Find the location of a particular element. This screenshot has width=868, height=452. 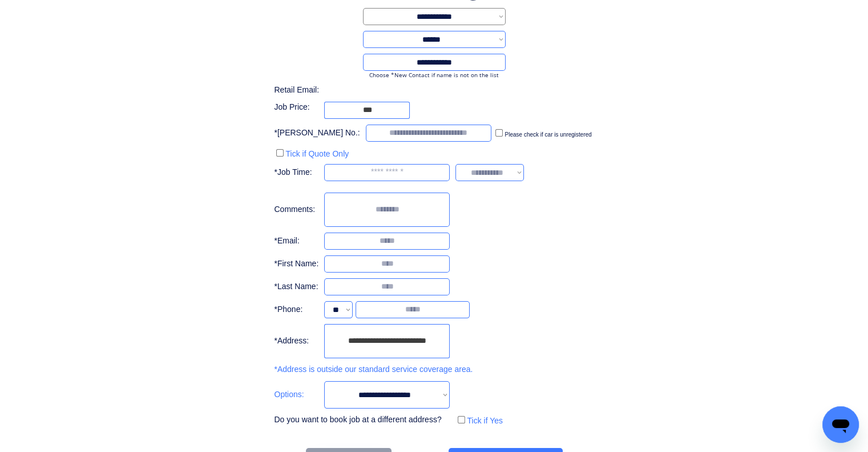

div: *Last Name: is located at coordinates (296, 287).